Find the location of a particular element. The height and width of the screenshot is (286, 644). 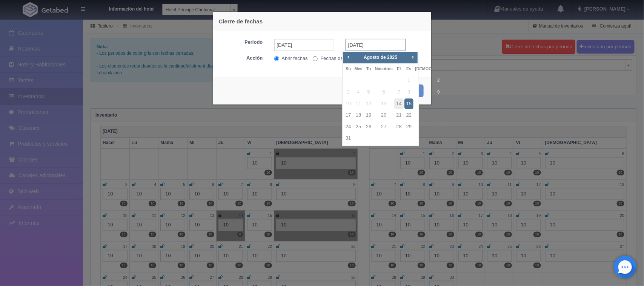

font: 3 is located at coordinates (349, 92).